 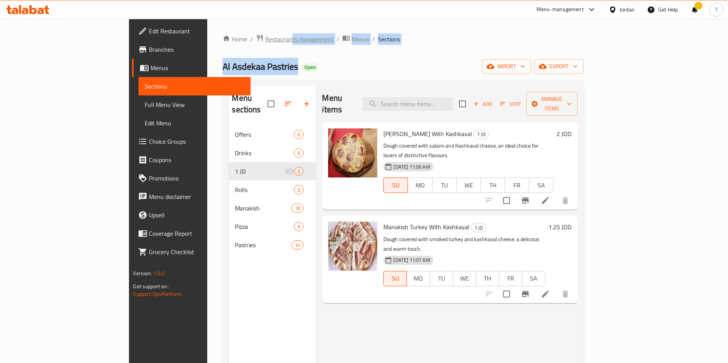 I want to click on div: Manakish18, so click(x=272, y=208).